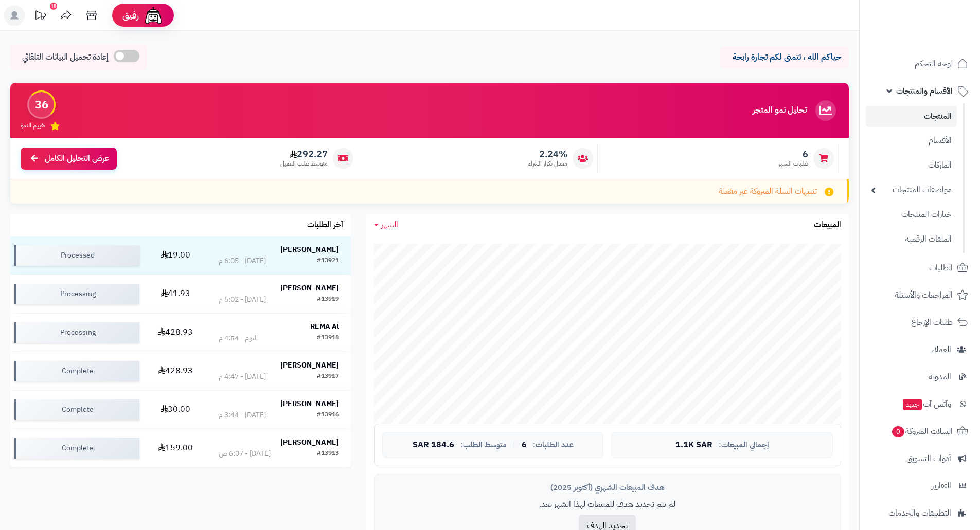  What do you see at coordinates (920, 513) in the screenshot?
I see `a: التطبيقات والخدمات` at bounding box center [920, 513].